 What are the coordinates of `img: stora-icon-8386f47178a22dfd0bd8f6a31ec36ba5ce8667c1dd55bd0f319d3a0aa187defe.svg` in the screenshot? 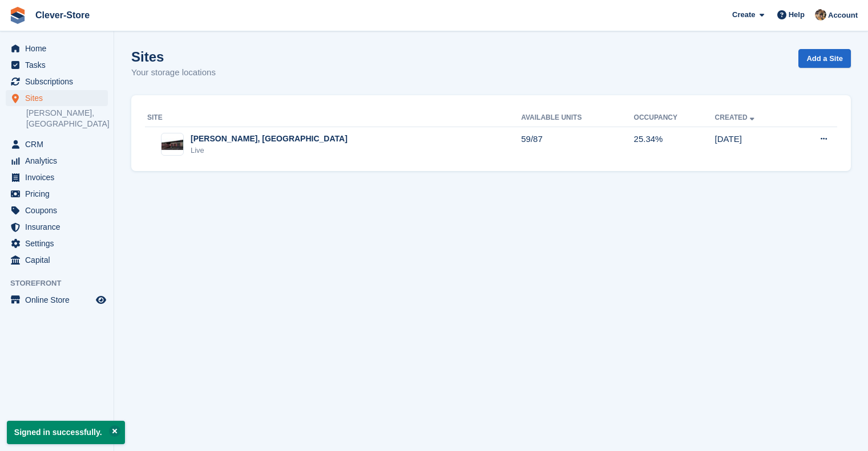 It's located at (17, 15).